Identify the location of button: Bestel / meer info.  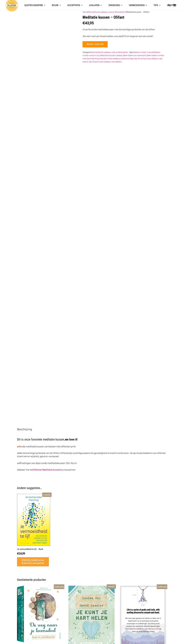
(95, 44).